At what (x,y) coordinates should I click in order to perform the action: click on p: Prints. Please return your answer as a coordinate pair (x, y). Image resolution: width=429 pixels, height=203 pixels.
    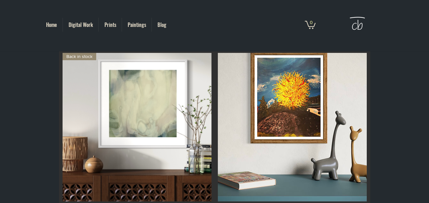
    Looking at the image, I should click on (110, 25).